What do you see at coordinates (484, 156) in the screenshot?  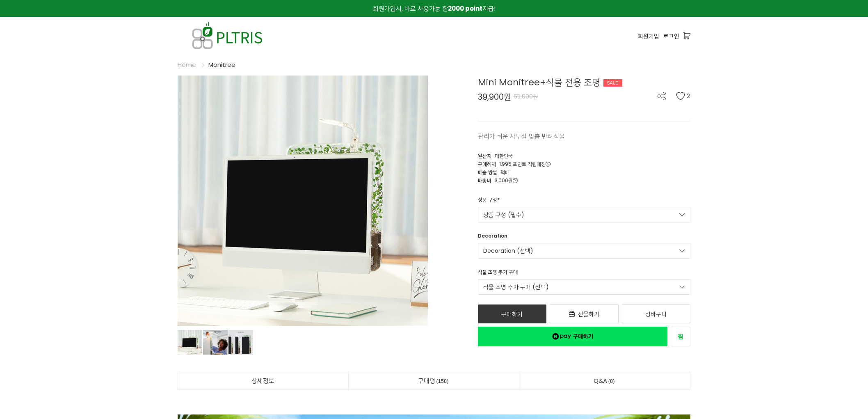 I see `span: 원산지` at bounding box center [484, 156].